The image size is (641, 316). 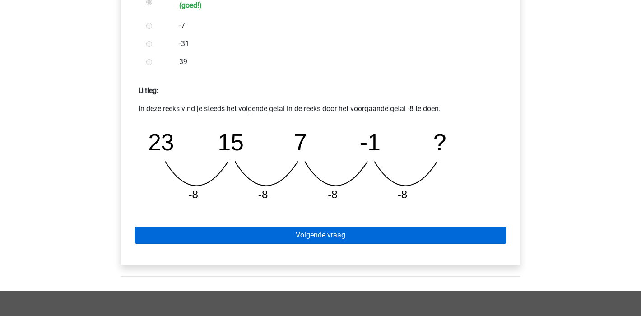 What do you see at coordinates (371, 142) in the screenshot?
I see `tspan: -1` at bounding box center [371, 142].